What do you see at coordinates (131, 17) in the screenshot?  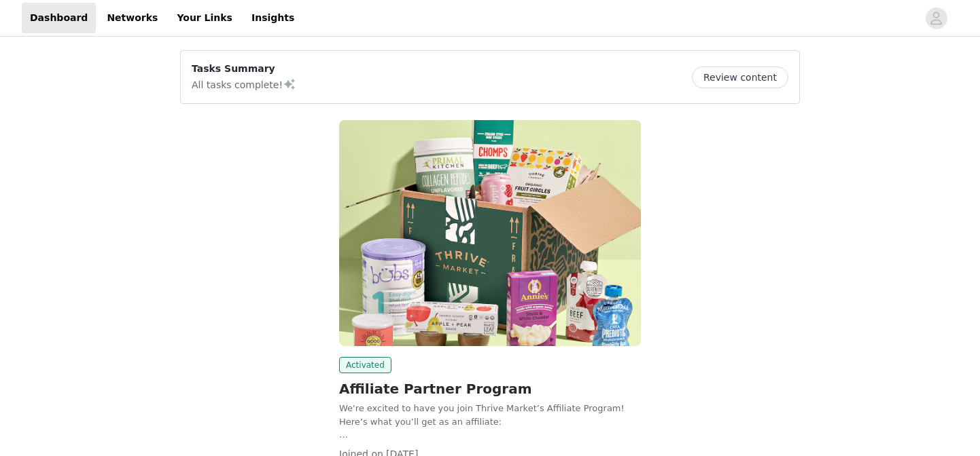 I see `a: Networks` at bounding box center [131, 17].